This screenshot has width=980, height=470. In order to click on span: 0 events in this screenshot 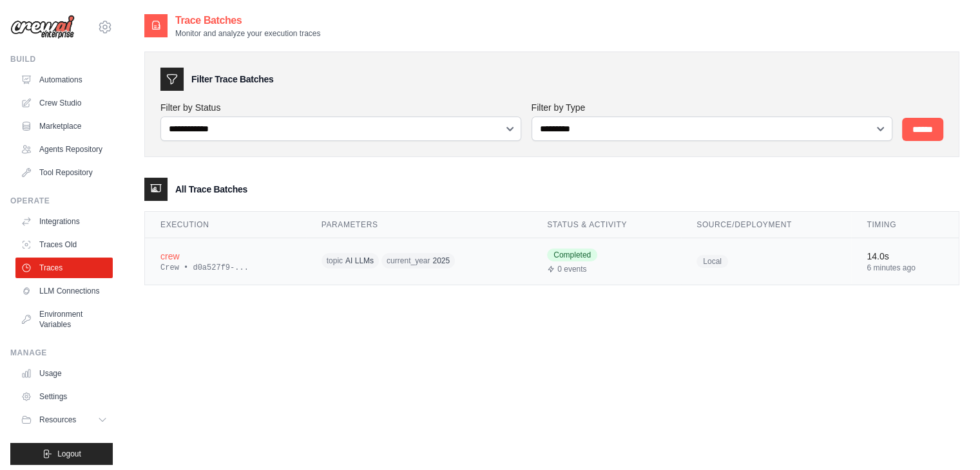, I will do `click(571, 269)`.